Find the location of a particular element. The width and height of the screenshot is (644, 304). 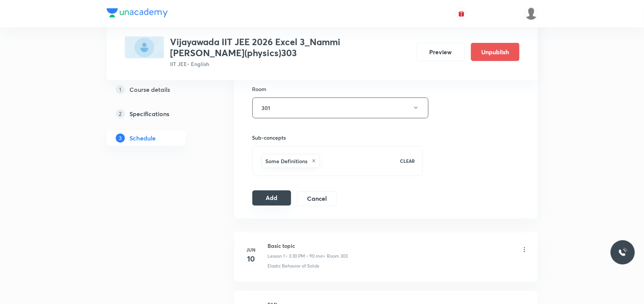

button: Cancel is located at coordinates (317, 199).